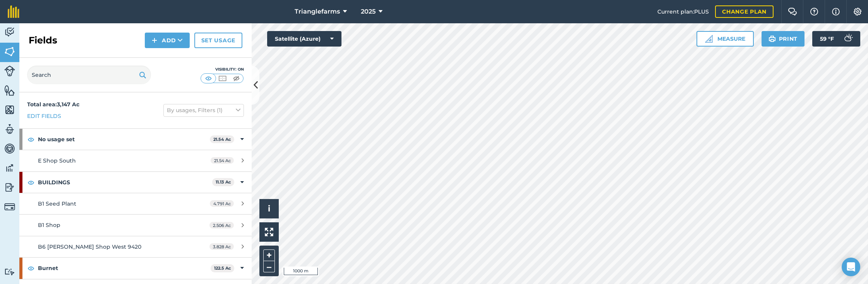 The width and height of the screenshot is (868, 284). Describe the element at coordinates (222, 203) in the screenshot. I see `span: 4.791 Ac` at that location.